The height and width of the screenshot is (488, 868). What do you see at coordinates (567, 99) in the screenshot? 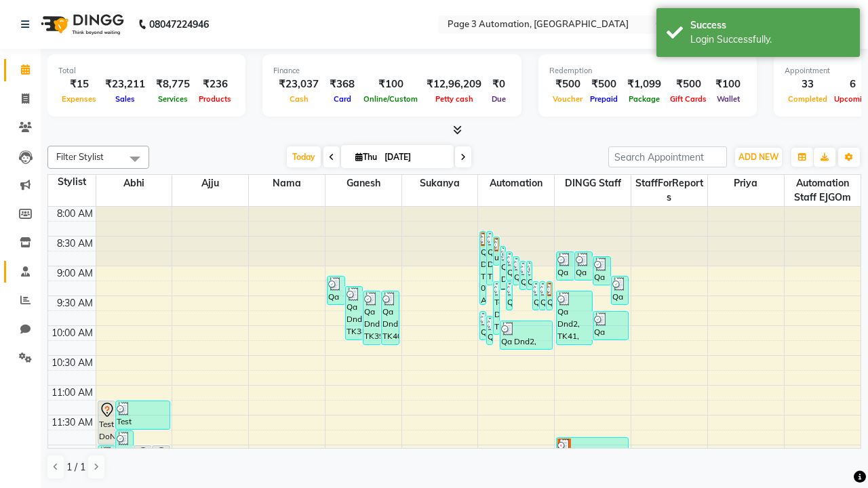
I see `span: Voucher` at bounding box center [567, 99].